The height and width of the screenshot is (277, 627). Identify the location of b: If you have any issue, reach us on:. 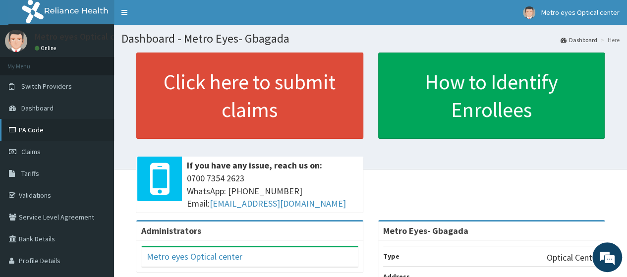
(254, 165).